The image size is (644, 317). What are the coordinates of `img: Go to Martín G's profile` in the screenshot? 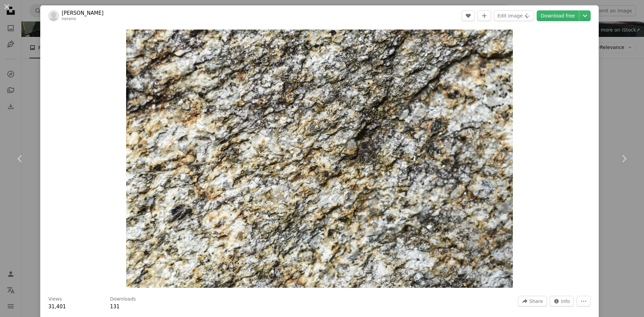 It's located at (54, 16).